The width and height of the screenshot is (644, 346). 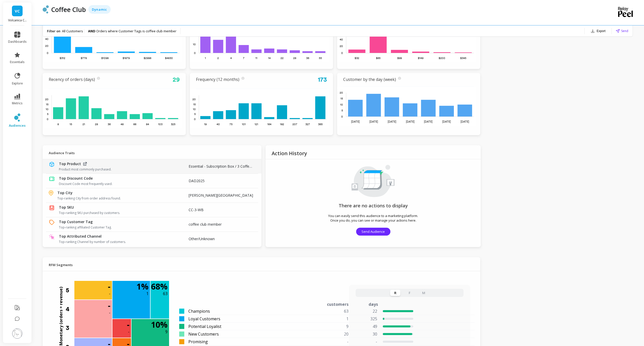 I want to click on img: Empty Goal, so click(x=374, y=181).